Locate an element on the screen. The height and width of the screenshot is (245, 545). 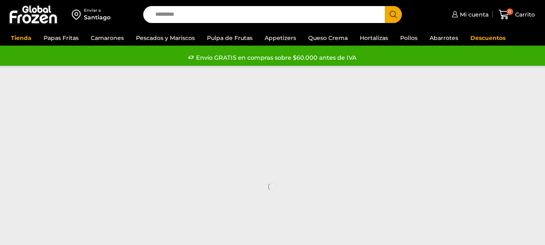
a: Papas Fritas is located at coordinates (61, 38).